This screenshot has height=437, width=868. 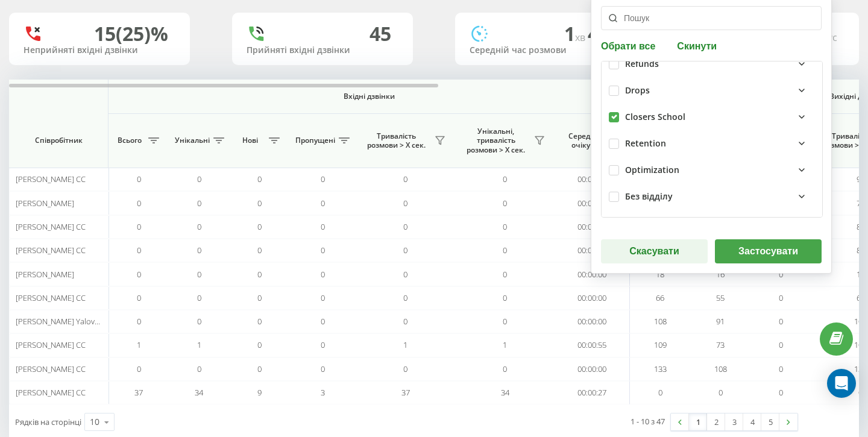 I want to click on span: 3, so click(x=323, y=393).